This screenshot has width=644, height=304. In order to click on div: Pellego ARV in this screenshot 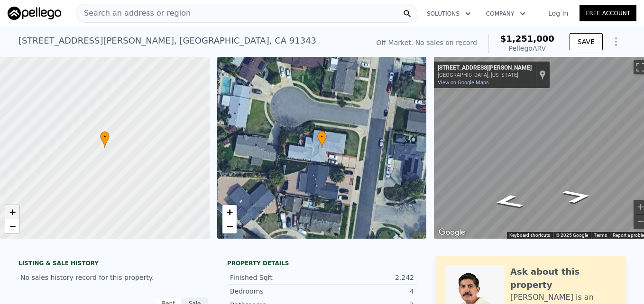, I will do `click(527, 49)`.